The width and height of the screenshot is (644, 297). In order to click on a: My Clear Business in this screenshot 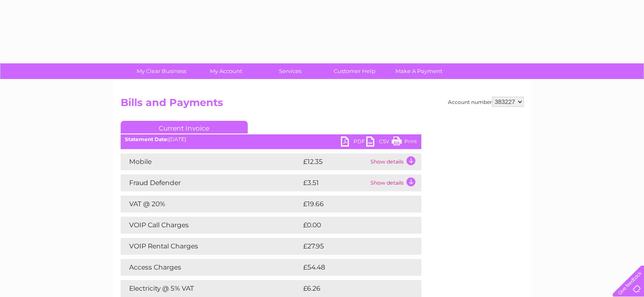, I will do `click(161, 71)`.